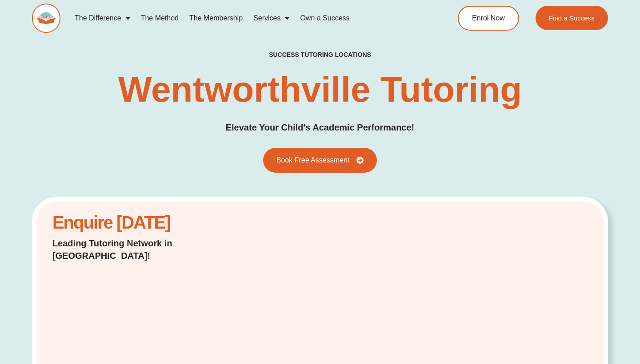 The image size is (640, 364). What do you see at coordinates (216, 18) in the screenshot?
I see `a: The Membership` at bounding box center [216, 18].